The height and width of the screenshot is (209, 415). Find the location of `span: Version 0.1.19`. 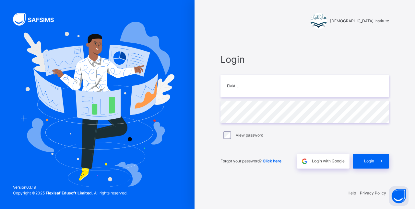

span: Version 0.1.19 is located at coordinates (70, 188).